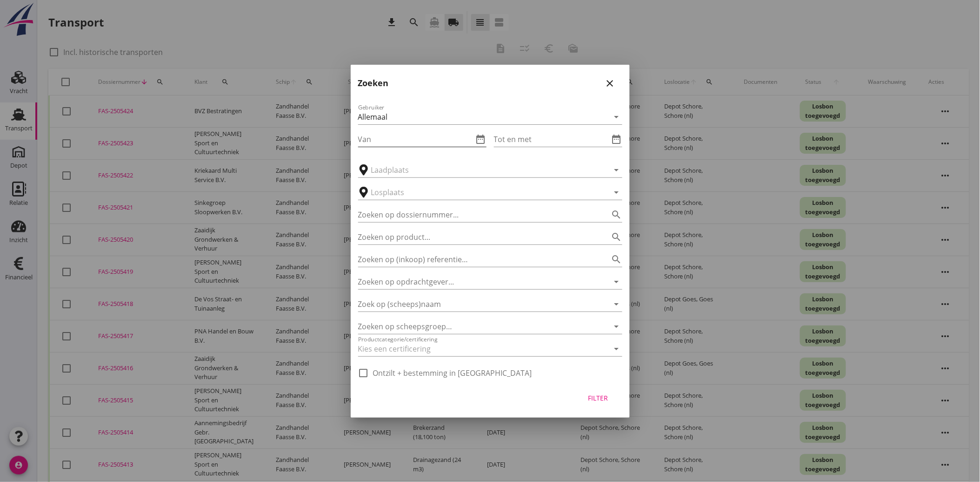 Image resolution: width=980 pixels, height=482 pixels. What do you see at coordinates (477, 260) in the screenshot?
I see `input: Zoeken op (inkoop) referentie…` at bounding box center [477, 260].